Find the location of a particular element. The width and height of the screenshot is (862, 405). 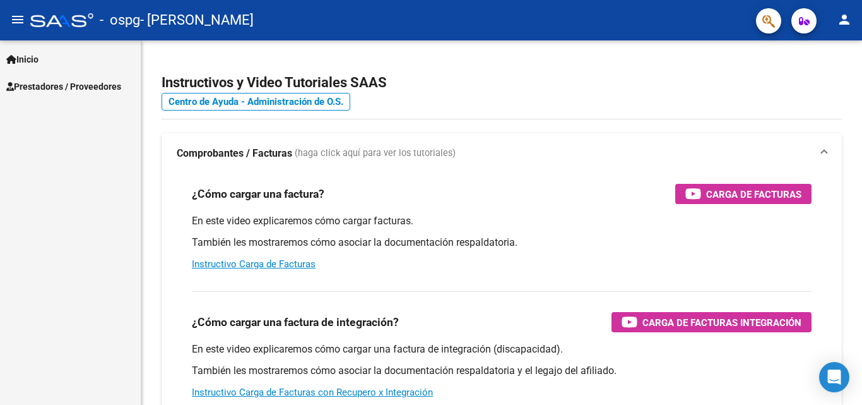

a: Instructivo Carga de Facturas is located at coordinates (254, 264).